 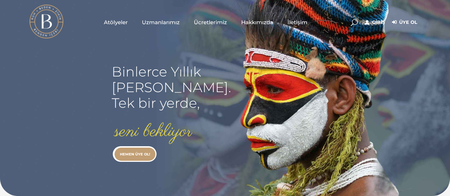 What do you see at coordinates (257, 22) in the screenshot?
I see `span: Hakkımızda` at bounding box center [257, 22].